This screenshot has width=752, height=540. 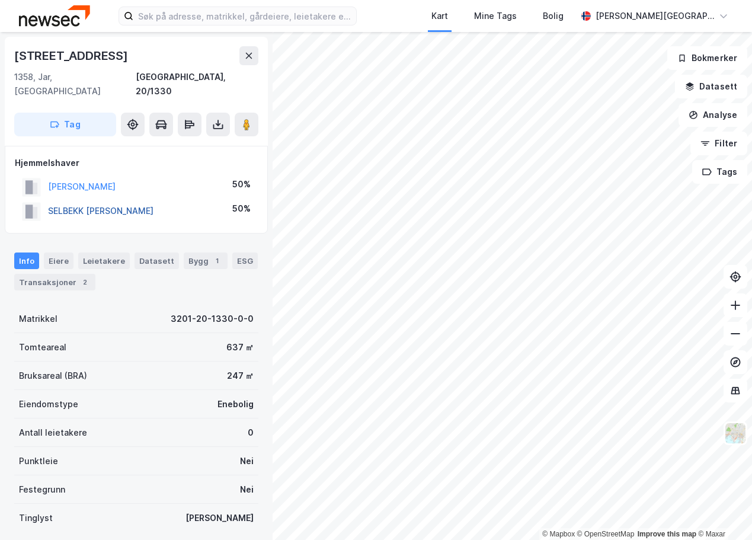 I want to click on div: Kontrollprogram for chat, so click(x=722, y=511).